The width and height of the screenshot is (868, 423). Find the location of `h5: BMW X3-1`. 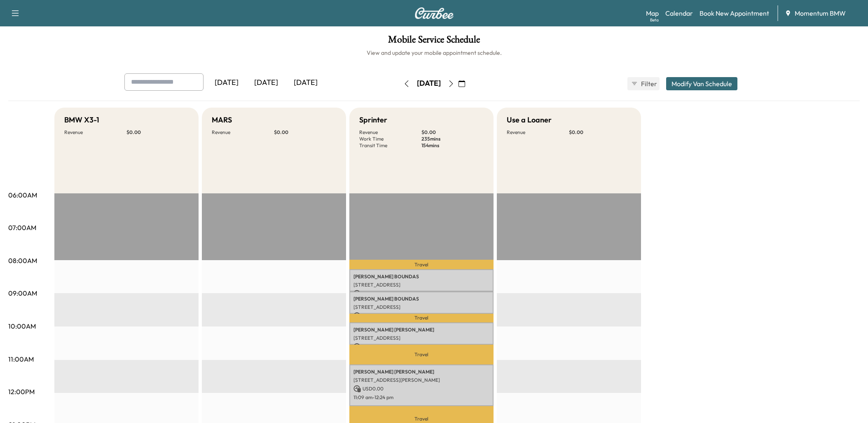

h5: BMW X3-1 is located at coordinates (82, 120).